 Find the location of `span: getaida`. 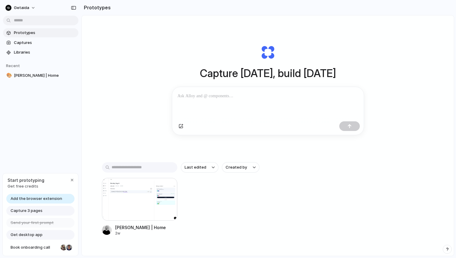

span: getaida is located at coordinates (21, 8).